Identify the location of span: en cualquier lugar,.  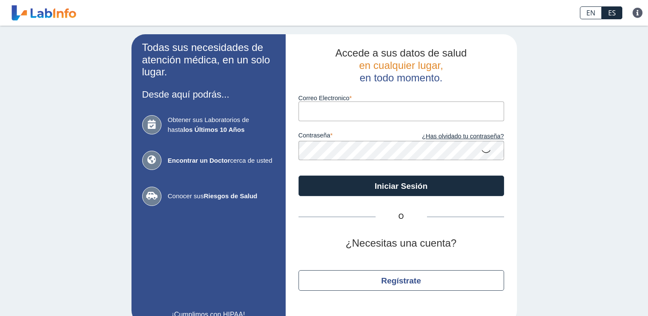
(401, 65).